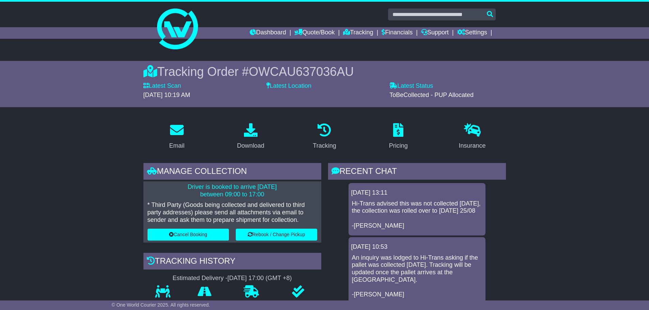 The width and height of the screenshot is (649, 310). I want to click on a: Insurance, so click(472, 137).